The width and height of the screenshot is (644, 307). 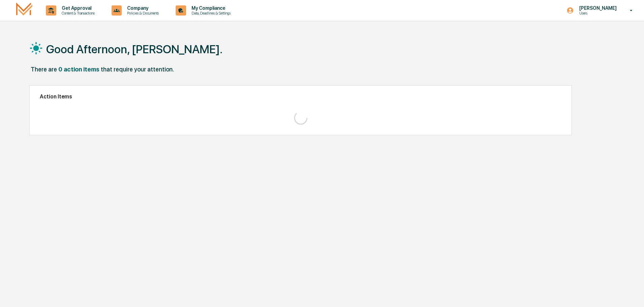 What do you see at coordinates (77, 8) in the screenshot?
I see `p: Get Approval` at bounding box center [77, 8].